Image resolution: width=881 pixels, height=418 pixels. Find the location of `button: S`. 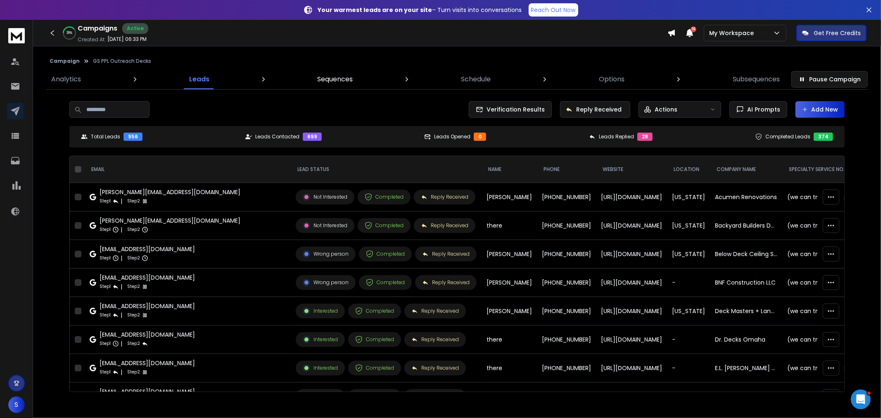

button: S is located at coordinates (17, 405).